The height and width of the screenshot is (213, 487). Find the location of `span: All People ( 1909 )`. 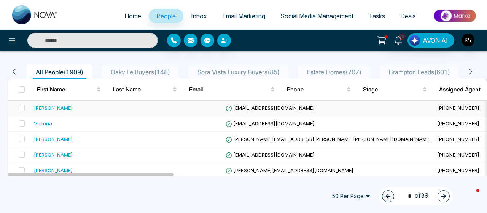

span: All People ( 1909 ) is located at coordinates (59, 72).